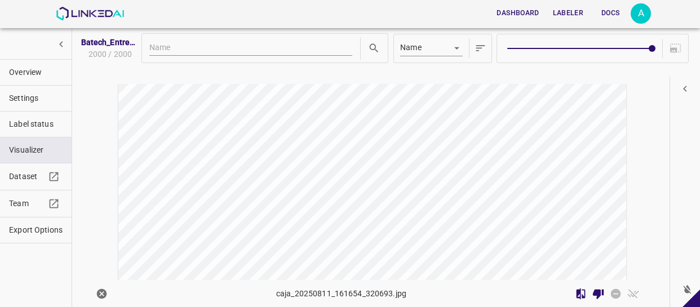  What do you see at coordinates (36, 72) in the screenshot?
I see `span: Overview` at bounding box center [36, 72].